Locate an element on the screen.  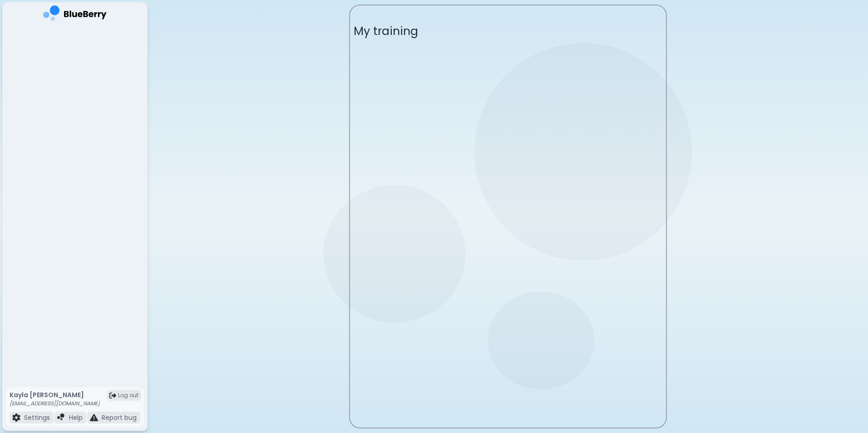
img: logout is located at coordinates (113, 395).